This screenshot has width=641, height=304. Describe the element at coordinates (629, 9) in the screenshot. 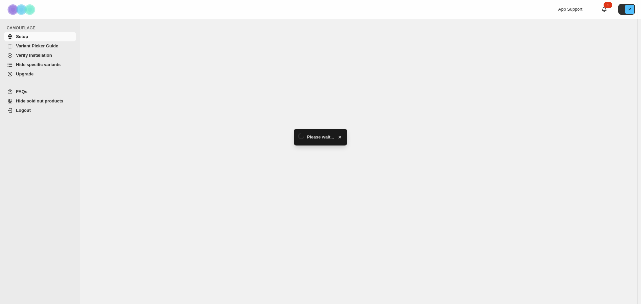

I see `text: P` at that location.